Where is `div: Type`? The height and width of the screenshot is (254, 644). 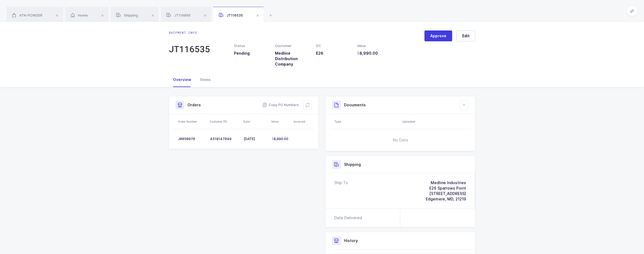
div: Type is located at coordinates (366, 121).